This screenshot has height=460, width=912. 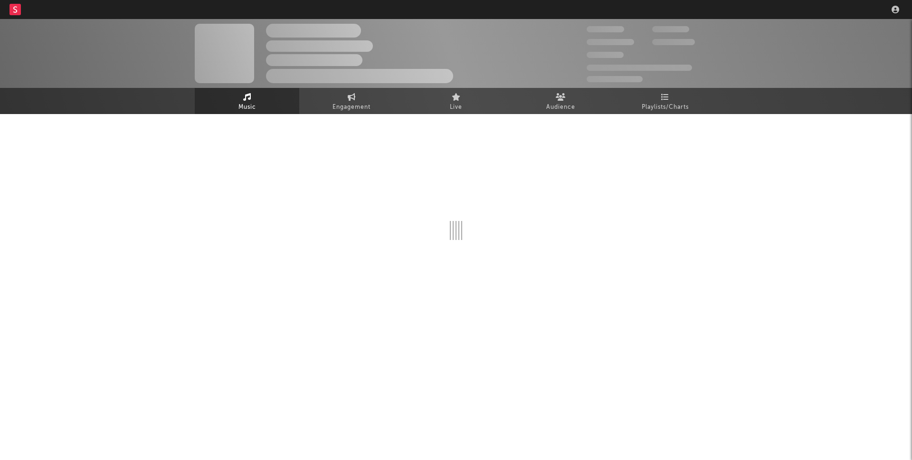 What do you see at coordinates (560, 101) in the screenshot?
I see `a: Audience` at bounding box center [560, 101].